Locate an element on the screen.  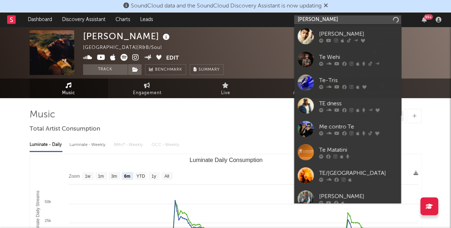
a: Dashboard is located at coordinates (40, 20).